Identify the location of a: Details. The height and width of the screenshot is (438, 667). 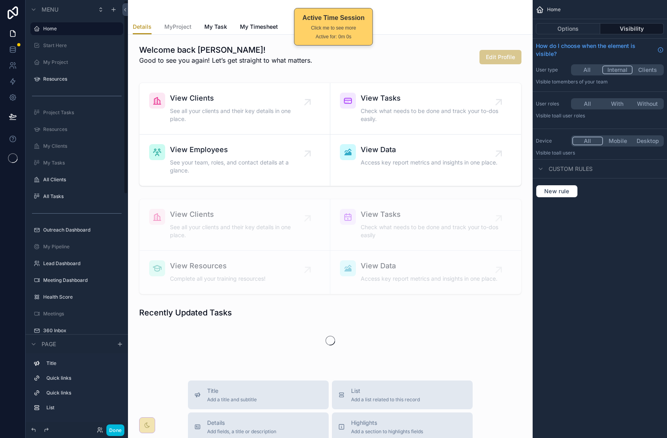
(142, 27).